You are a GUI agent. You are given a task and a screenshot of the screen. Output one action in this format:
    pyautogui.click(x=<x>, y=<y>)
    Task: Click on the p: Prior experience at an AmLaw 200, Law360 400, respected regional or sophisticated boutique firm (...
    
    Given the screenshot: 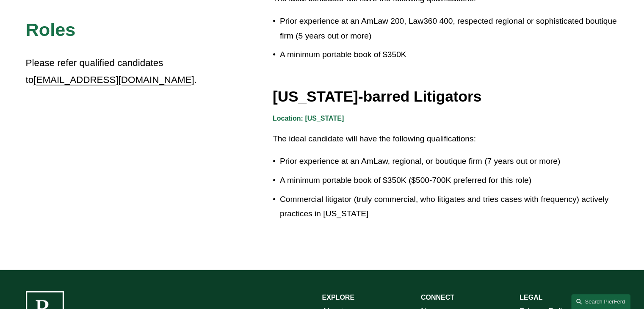 What is the action you would take?
    pyautogui.click(x=449, y=28)
    